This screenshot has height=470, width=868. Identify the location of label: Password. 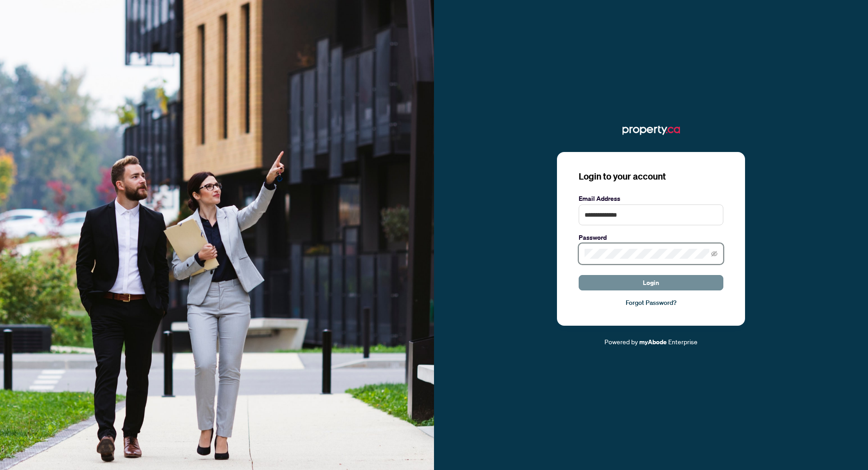
(651, 237).